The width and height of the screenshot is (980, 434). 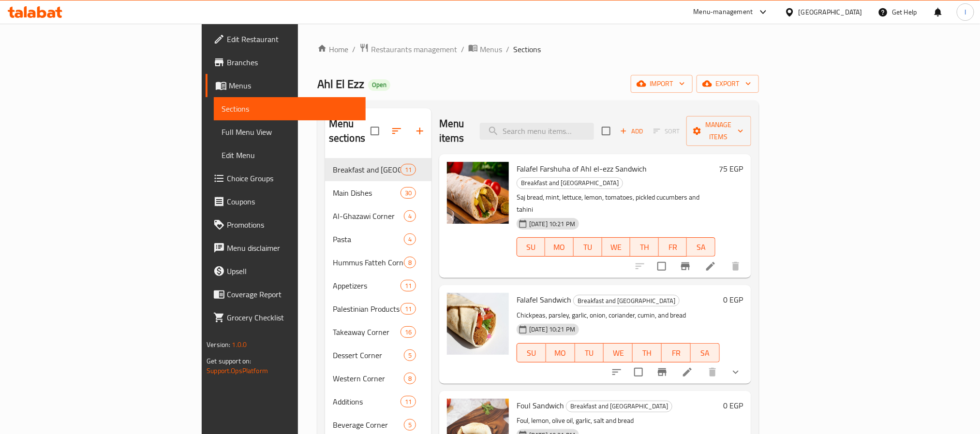 What do you see at coordinates (366, 401) in the screenshot?
I see `div: Additions` at bounding box center [366, 401].